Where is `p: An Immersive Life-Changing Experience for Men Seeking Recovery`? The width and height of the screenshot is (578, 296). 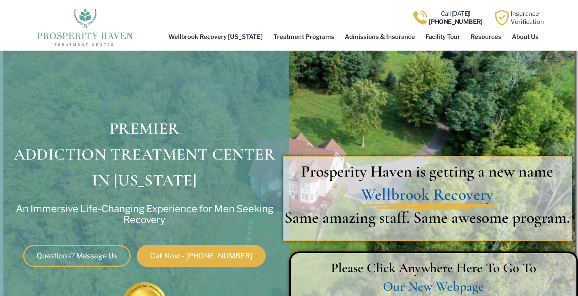 p: An Immersive Life-Changing Experience for Men Seeking Recovery is located at coordinates (144, 214).